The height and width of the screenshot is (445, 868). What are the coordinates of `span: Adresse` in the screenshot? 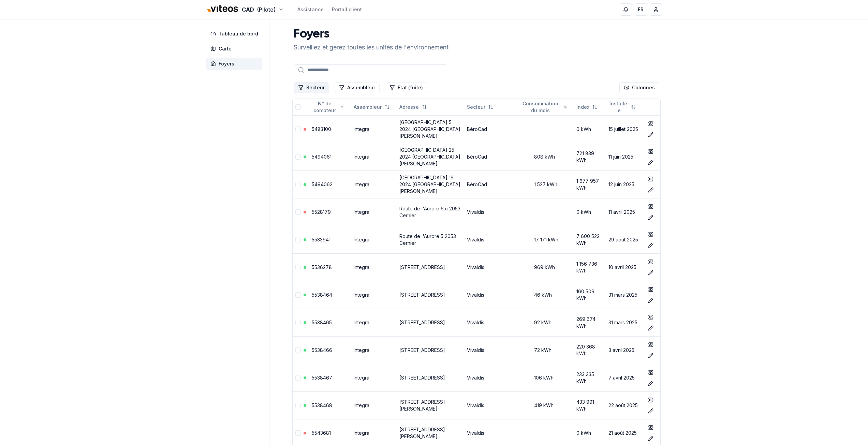 It's located at (409, 107).